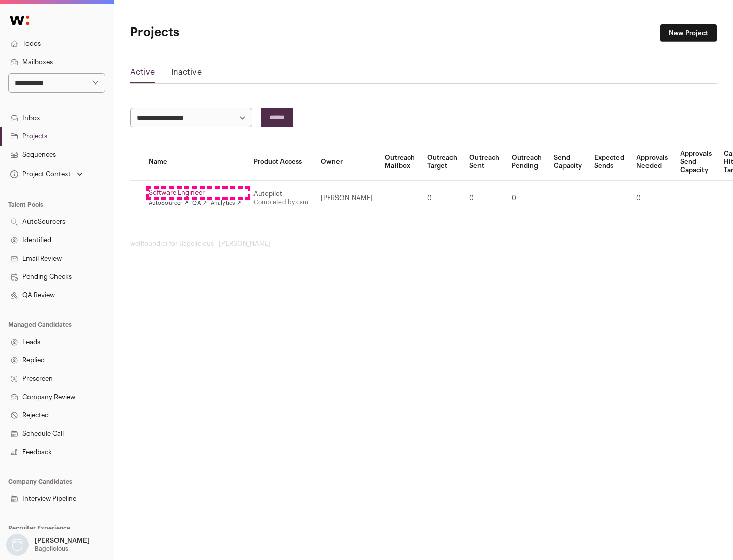 The image size is (733, 560). I want to click on img: nopic.png, so click(18, 545).